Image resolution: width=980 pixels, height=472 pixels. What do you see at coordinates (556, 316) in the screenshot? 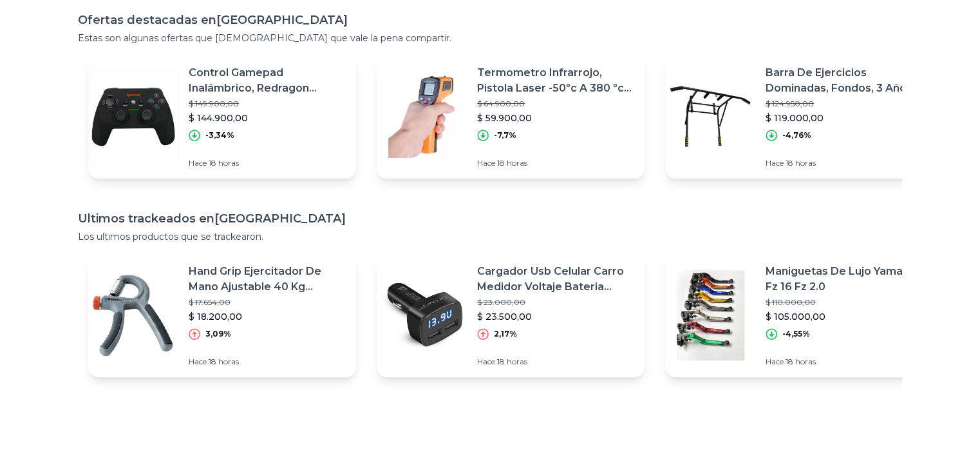
I see `p: $ 23.500,00` at bounding box center [556, 316].